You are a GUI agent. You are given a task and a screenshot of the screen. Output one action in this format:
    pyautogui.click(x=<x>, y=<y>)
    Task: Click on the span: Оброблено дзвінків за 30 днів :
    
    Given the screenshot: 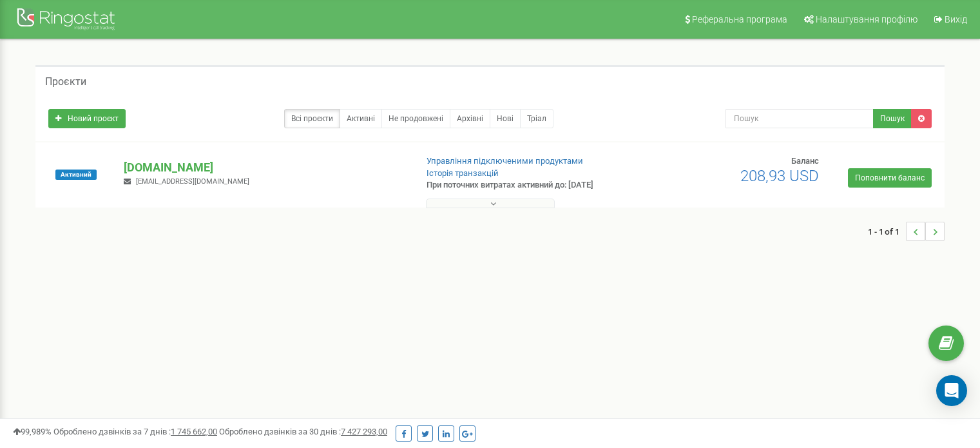 What is the action you would take?
    pyautogui.click(x=303, y=431)
    